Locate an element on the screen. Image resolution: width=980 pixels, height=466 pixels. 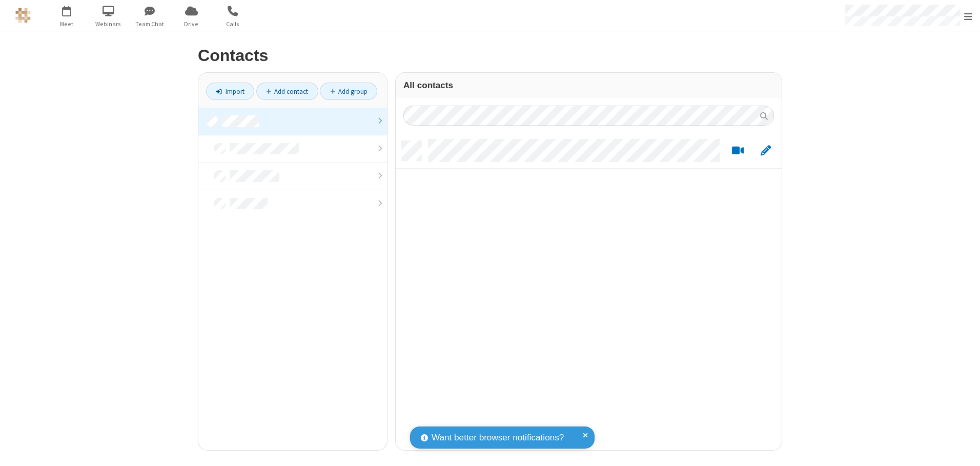
span: Calls is located at coordinates (232, 24).